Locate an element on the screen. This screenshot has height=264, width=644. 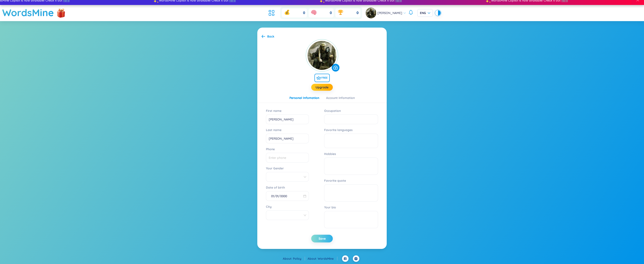
button: Upgrade is located at coordinates (322, 87).